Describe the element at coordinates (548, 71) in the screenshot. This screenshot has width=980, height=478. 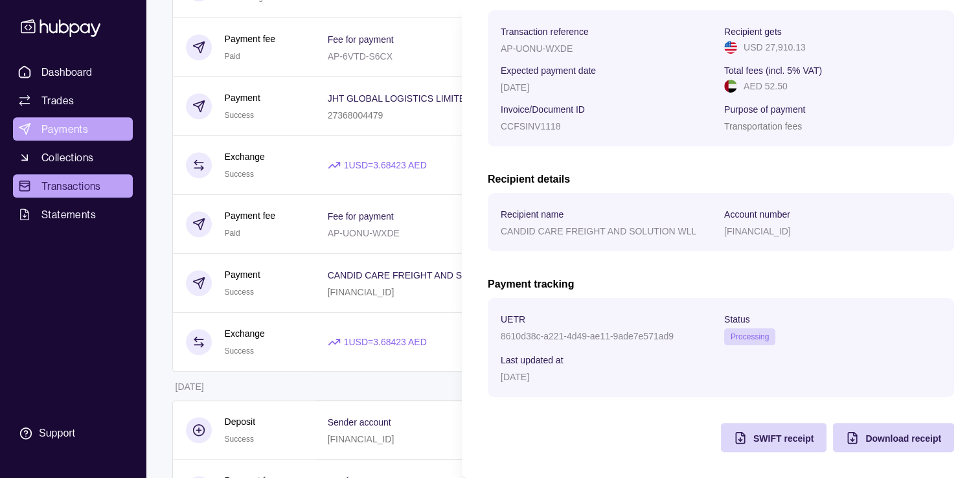
I see `p: Expected payment date` at that location.